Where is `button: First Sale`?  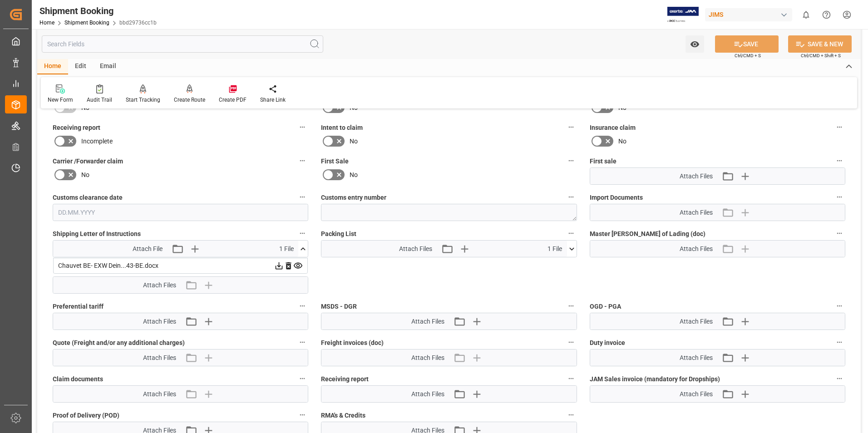
button: First Sale is located at coordinates (571, 161).